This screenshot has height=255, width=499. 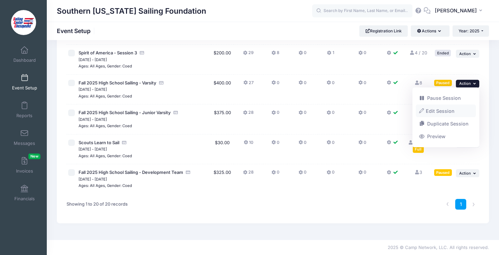 What do you see at coordinates (222, 90) in the screenshot?
I see `td: $400.00` at bounding box center [222, 90].